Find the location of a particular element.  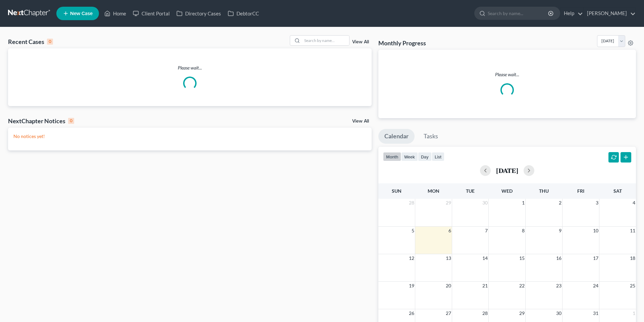

span: 14 is located at coordinates (485, 258).